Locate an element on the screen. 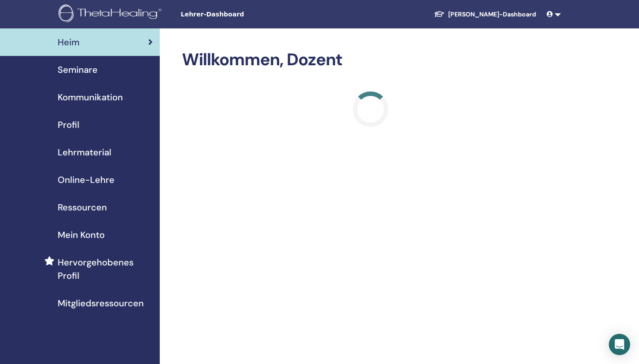 Image resolution: width=639 pixels, height=364 pixels. span: Mitgliedsressourcen is located at coordinates (101, 303).